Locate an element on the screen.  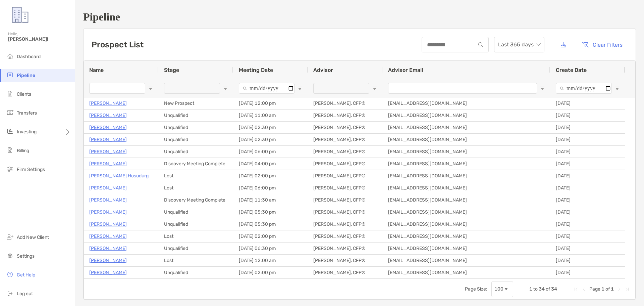
div: Discovery Meeting Complete is located at coordinates (196, 200).